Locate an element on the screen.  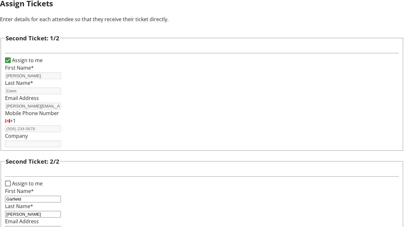
label: Mobile Phone Number is located at coordinates (32, 113).